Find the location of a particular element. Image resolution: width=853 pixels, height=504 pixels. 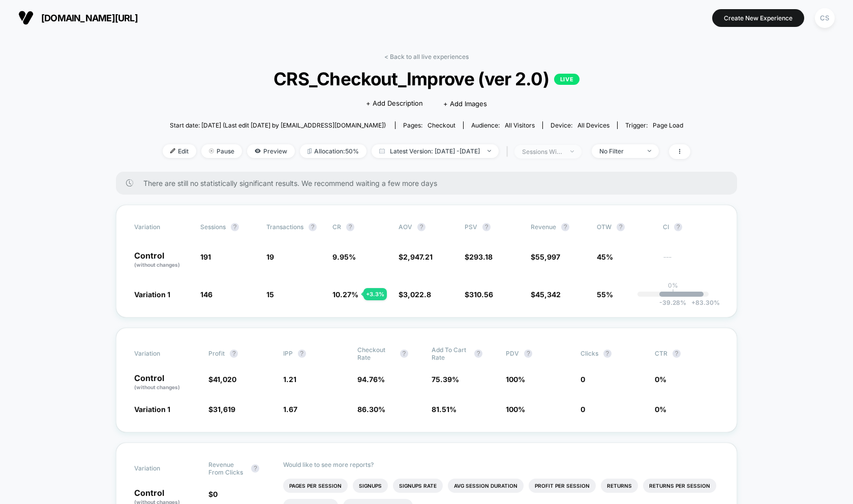

img: edit is located at coordinates (173, 151).